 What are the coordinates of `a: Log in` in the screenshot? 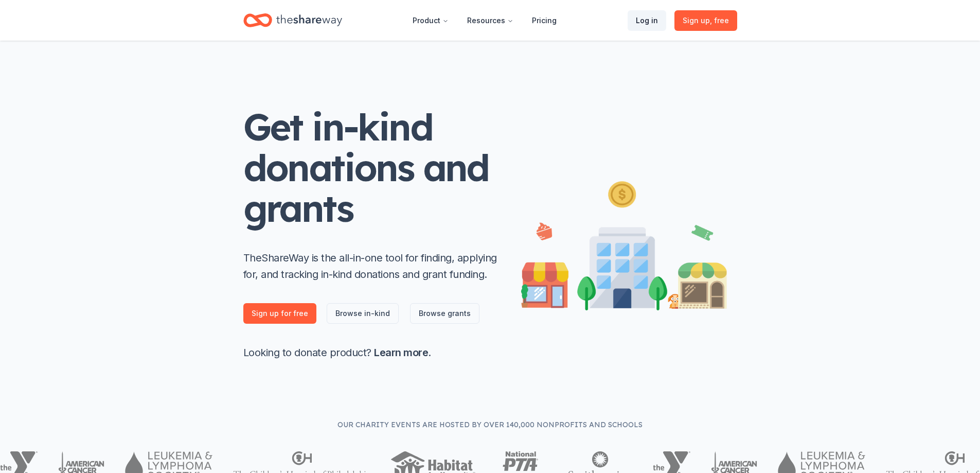 It's located at (646, 21).